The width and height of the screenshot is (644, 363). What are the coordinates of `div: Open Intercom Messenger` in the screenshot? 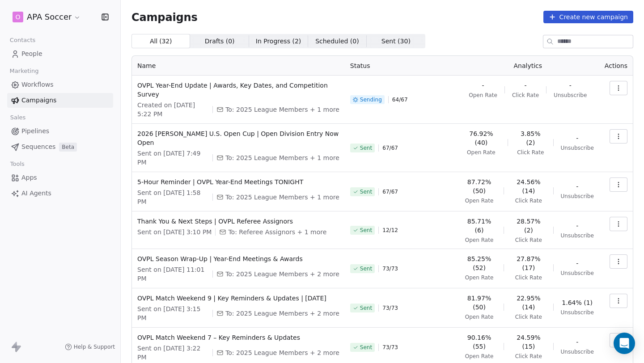 It's located at (624, 343).